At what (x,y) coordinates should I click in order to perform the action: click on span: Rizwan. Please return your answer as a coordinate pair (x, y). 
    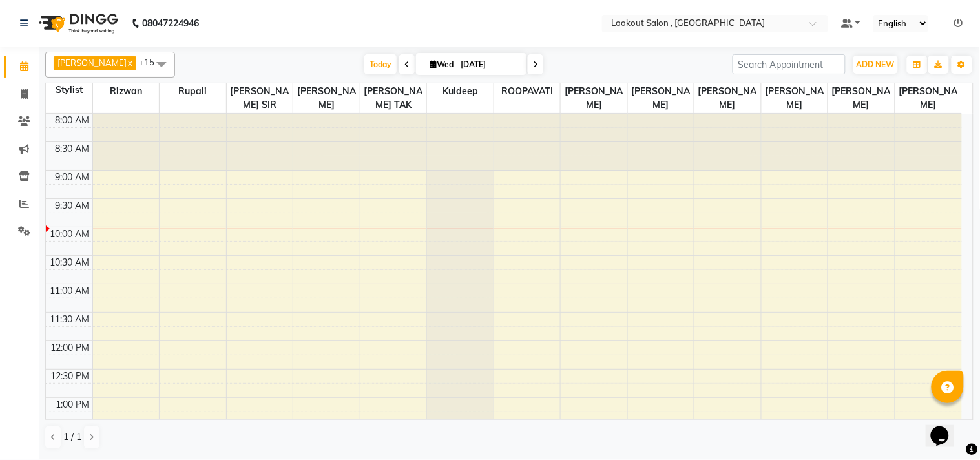
    Looking at the image, I should click on (126, 91).